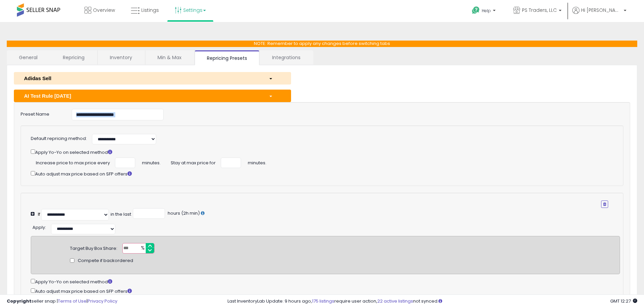 This screenshot has height=308, width=644. Describe the element at coordinates (62, 301) in the screenshot. I see `div: seller snap | |` at that location.